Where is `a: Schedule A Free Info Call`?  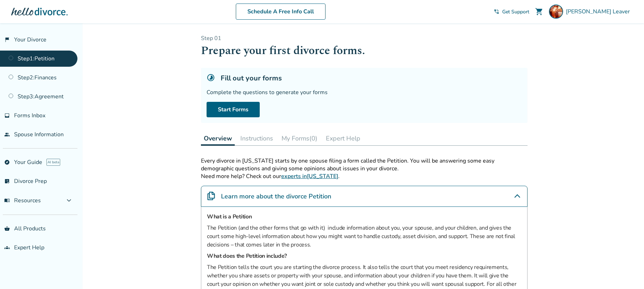
a: Schedule A Free Info Call is located at coordinates (281, 11).